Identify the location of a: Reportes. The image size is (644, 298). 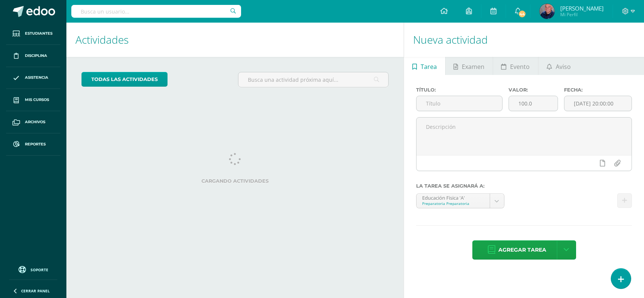
(33, 145).